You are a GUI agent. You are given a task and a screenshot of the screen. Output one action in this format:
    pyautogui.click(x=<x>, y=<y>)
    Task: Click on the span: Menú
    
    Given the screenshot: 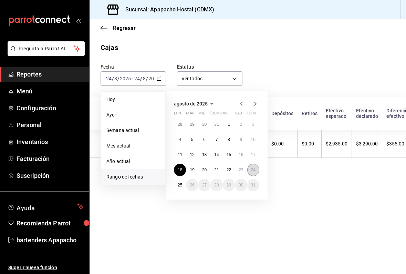 What is the action you would take?
    pyautogui.click(x=50, y=91)
    